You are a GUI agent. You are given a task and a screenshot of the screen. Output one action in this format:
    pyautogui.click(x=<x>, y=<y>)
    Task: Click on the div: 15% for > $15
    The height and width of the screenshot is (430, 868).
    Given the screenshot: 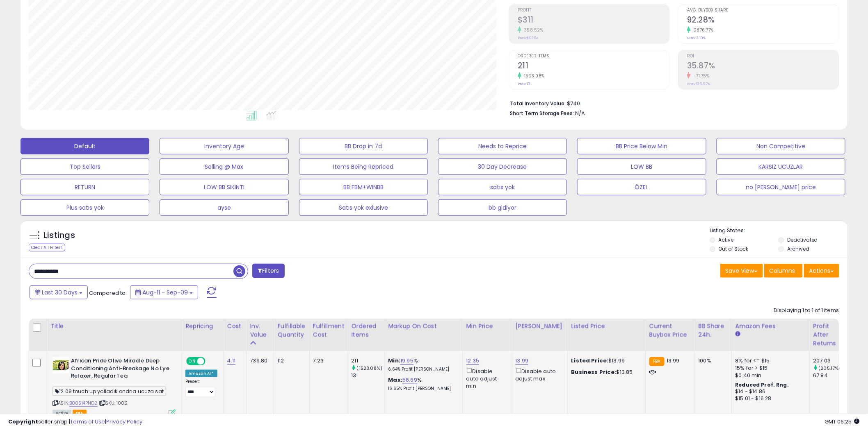 What is the action you would take?
    pyautogui.click(x=769, y=369)
    